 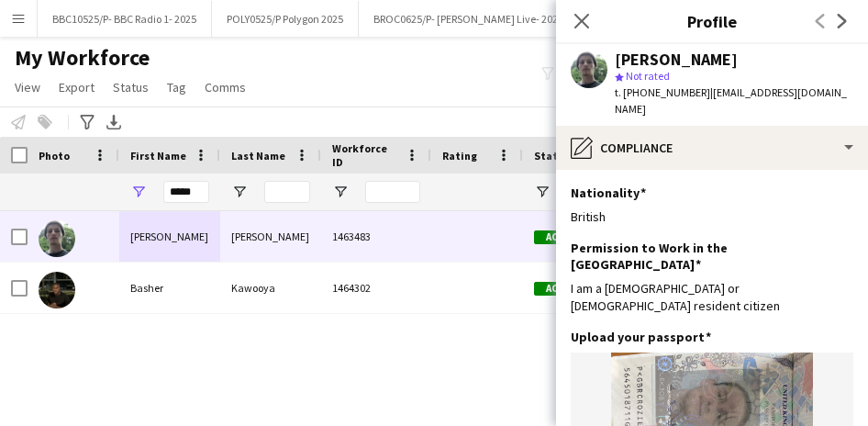 What do you see at coordinates (186, 192) in the screenshot?
I see `input: First Name Filter Input` at bounding box center [186, 192].